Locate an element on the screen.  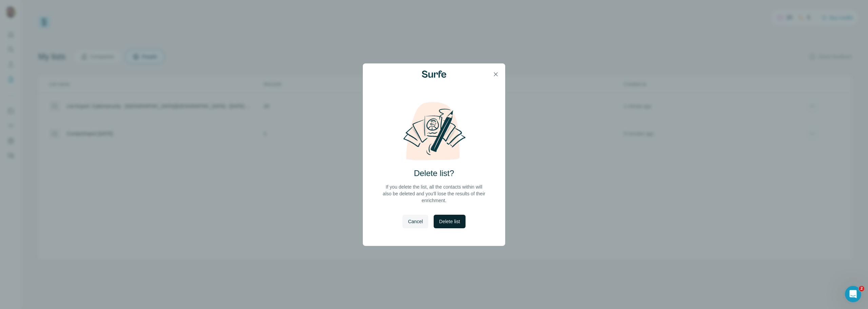
h2: Delete list? is located at coordinates (434, 173).